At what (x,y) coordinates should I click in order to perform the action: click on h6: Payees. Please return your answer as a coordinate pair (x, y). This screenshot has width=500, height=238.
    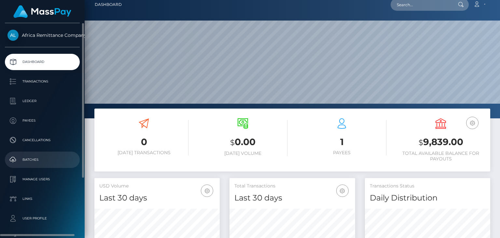
    Looking at the image, I should click on (342, 152).